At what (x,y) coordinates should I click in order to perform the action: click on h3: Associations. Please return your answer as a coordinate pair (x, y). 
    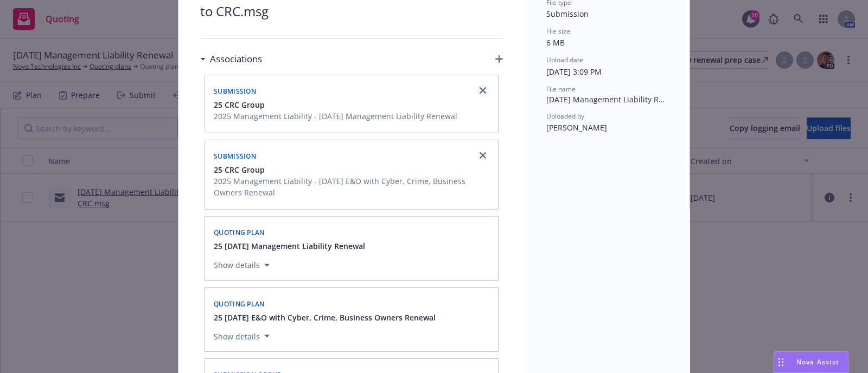
    Looking at the image, I should click on (236, 59).